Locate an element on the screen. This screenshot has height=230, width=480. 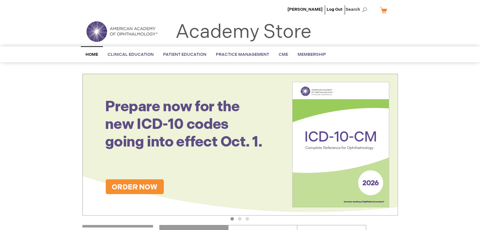
span: Search is located at coordinates (357, 9).